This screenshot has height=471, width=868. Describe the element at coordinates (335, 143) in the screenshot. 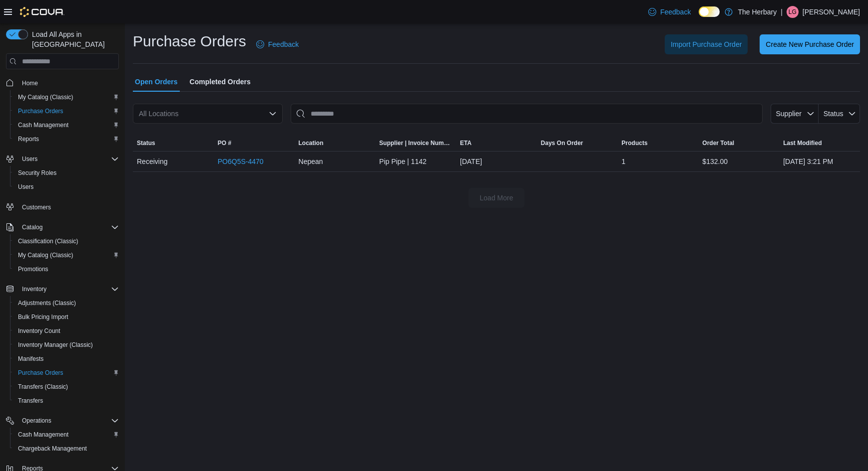

I see `button: Location` at that location.